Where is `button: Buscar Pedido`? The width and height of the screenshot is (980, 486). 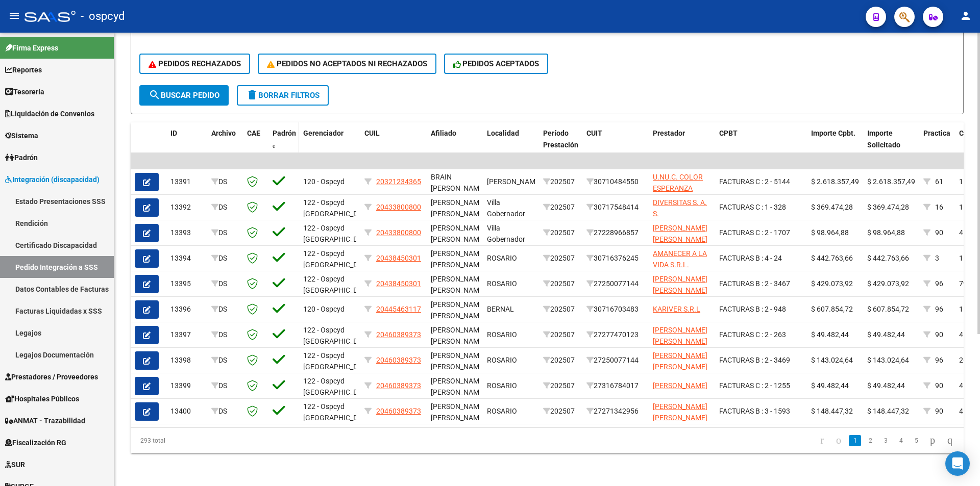 button: Buscar Pedido is located at coordinates (184, 95).